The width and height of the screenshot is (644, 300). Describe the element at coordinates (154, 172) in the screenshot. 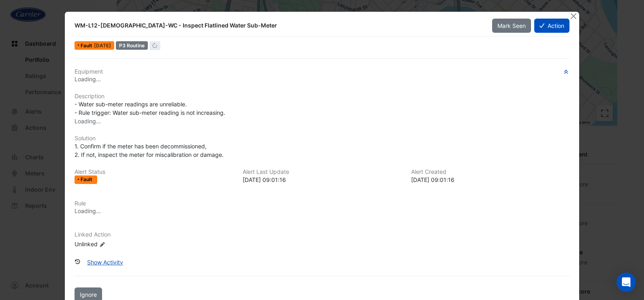

I see `h6: Alert Status` at that location.